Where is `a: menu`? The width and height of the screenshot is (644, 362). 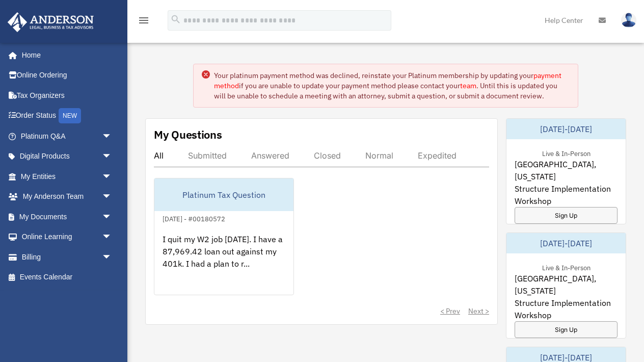
a: menu is located at coordinates (144, 22).